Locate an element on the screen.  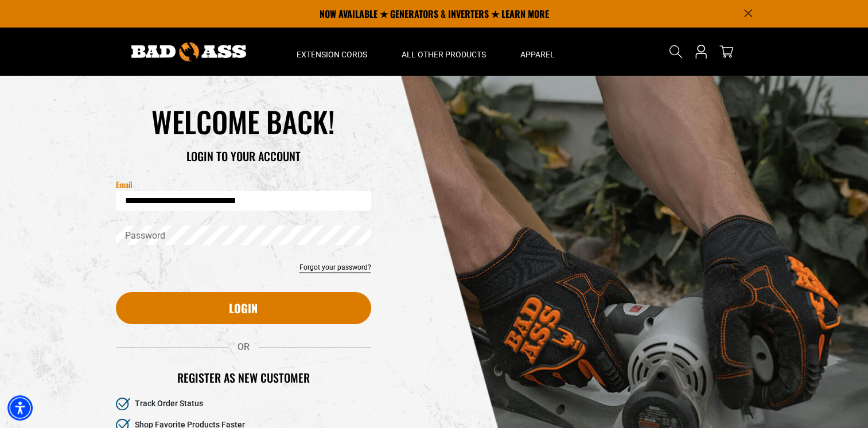
img: Bad Ass Extension Cords is located at coordinates (189, 52).